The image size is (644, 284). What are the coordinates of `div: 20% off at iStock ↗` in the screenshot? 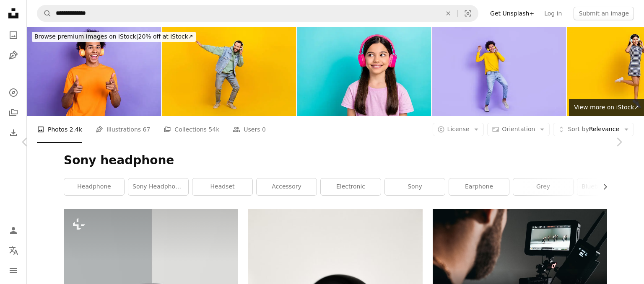 It's located at (113, 37).